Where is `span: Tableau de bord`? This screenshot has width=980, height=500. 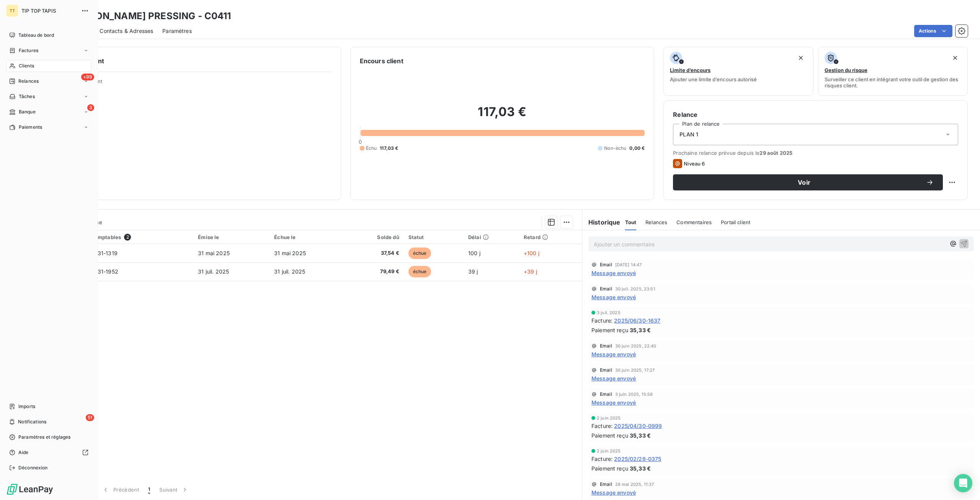 span: Tableau de bord is located at coordinates (36, 35).